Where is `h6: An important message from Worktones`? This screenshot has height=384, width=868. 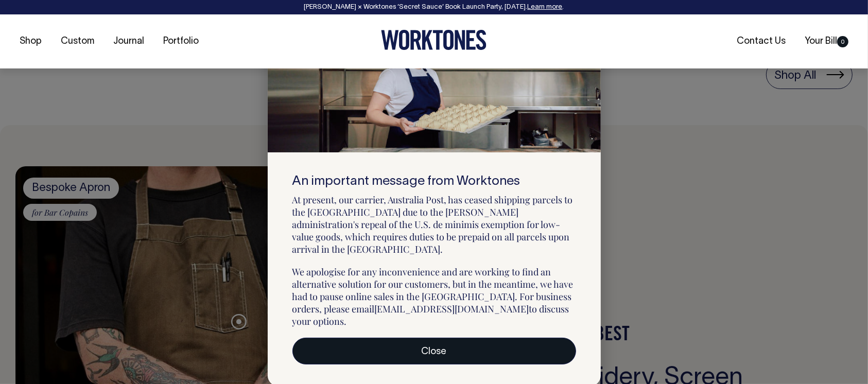 h6: An important message from Worktones is located at coordinates (434, 182).